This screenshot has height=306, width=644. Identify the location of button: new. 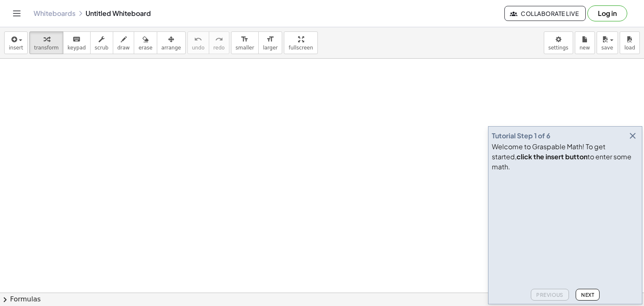
(585, 43).